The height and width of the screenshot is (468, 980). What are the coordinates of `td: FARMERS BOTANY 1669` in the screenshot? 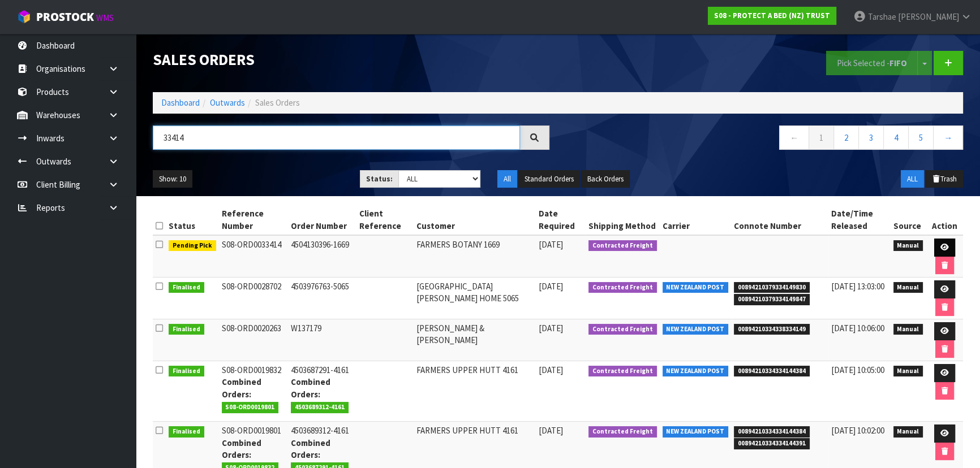 It's located at (474, 256).